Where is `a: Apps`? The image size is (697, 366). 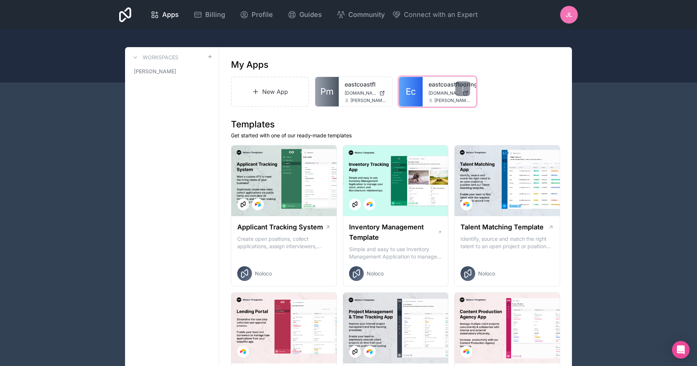 a: Apps is located at coordinates (164, 15).